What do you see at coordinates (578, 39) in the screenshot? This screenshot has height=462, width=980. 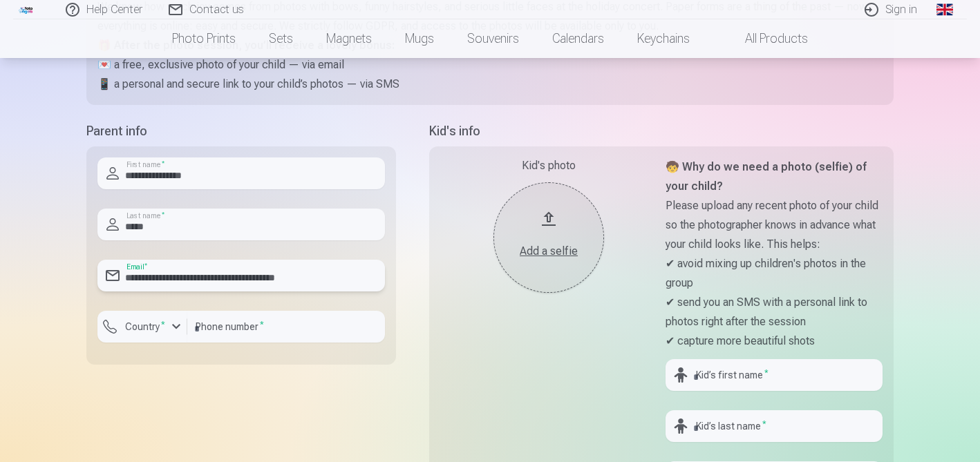 I see `a: Calendars` at bounding box center [578, 39].